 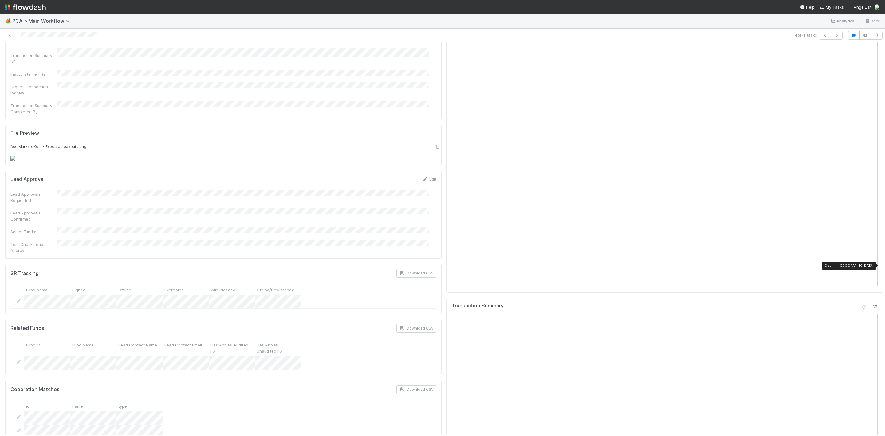 I want to click on a: Analytics, so click(x=843, y=21).